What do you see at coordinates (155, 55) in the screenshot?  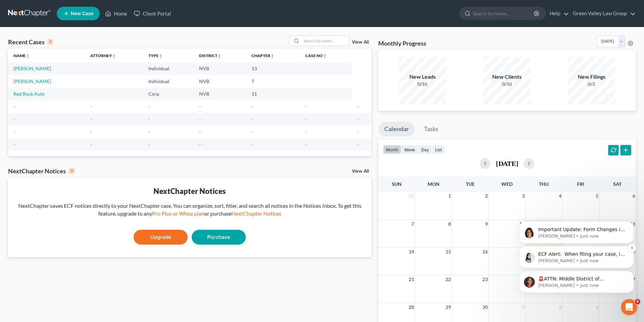 I see `a: Typeunfold_more` at bounding box center [155, 55].